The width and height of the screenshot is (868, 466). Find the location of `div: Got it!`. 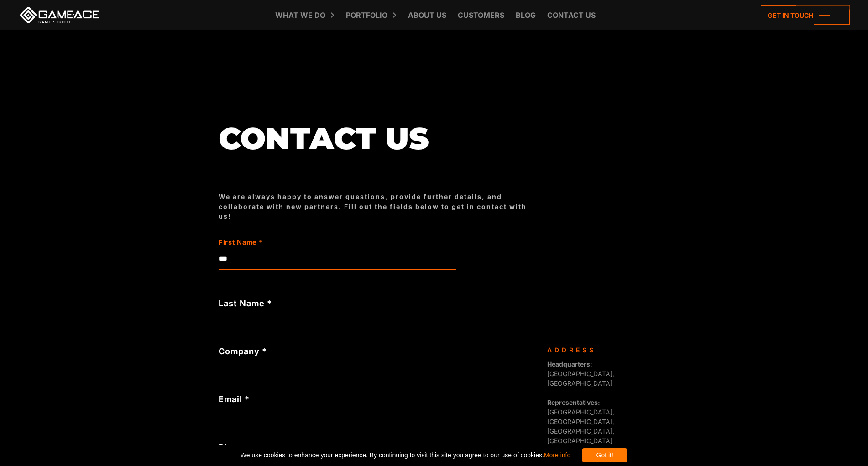

div: Got it! is located at coordinates (605, 455).